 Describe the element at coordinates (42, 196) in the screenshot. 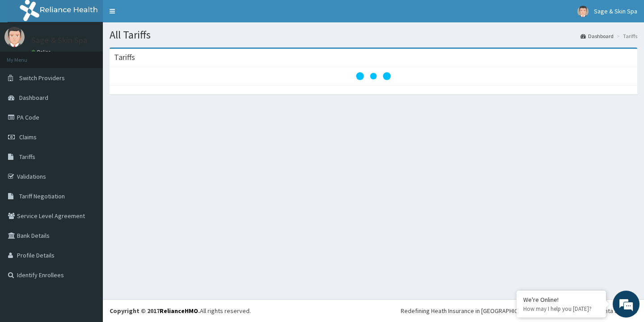

I see `span: Tariff Negotiation` at that location.